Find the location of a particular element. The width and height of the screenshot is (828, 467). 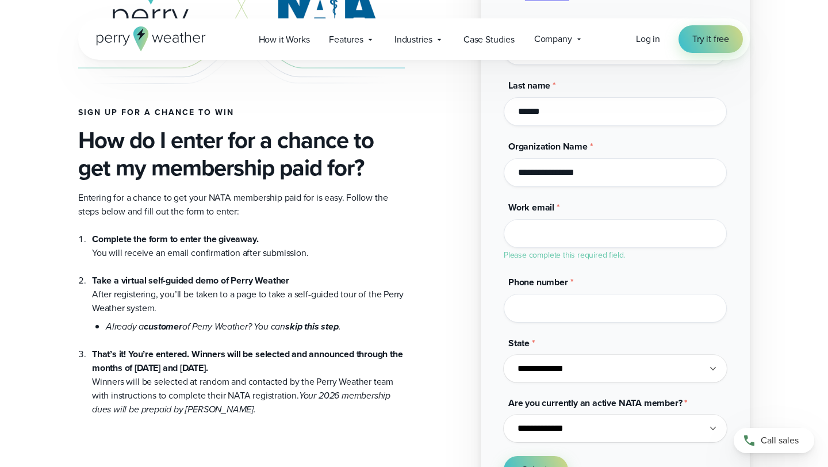

strong: customer is located at coordinates (163, 326).